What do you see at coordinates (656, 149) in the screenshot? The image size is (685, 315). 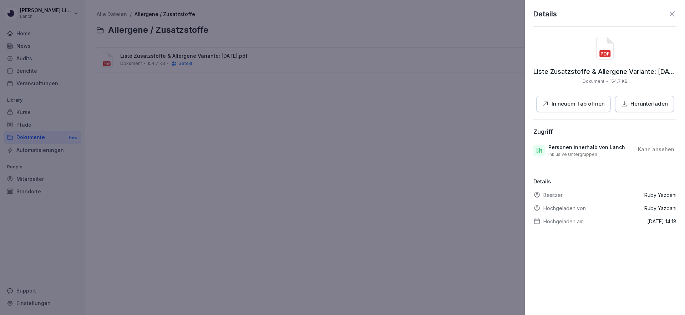 I see `p: Kann ansehen` at bounding box center [656, 149].